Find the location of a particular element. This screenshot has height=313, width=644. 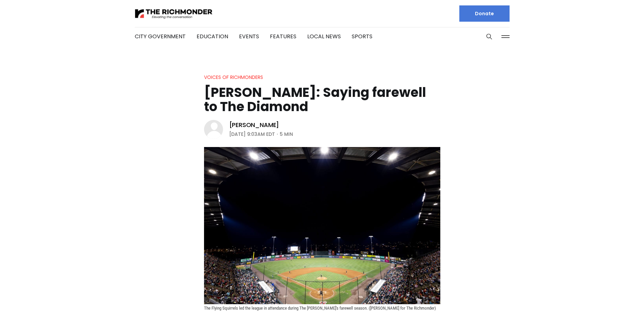

img: The Richmonder is located at coordinates (174, 14).